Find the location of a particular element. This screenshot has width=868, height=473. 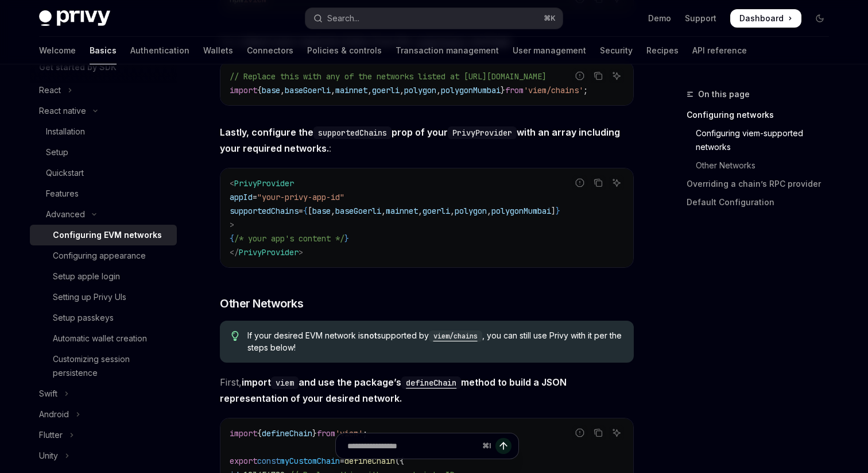

strong: import and use the package’s method to build a JSON representation of your desired network. is located at coordinates (393, 390).